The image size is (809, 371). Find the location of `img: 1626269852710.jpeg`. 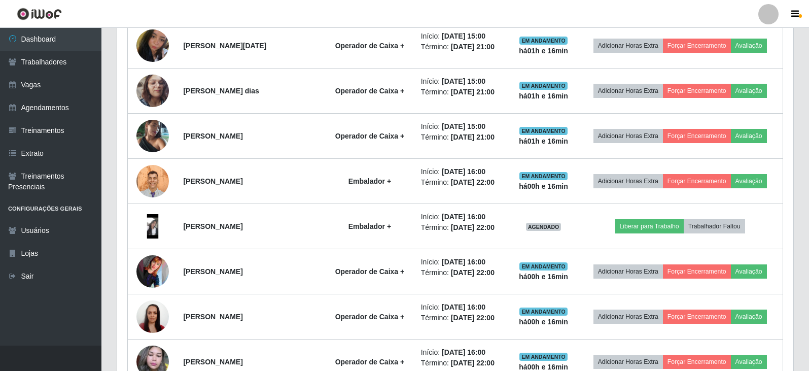

img: 1626269852710.jpeg is located at coordinates (153, 316).